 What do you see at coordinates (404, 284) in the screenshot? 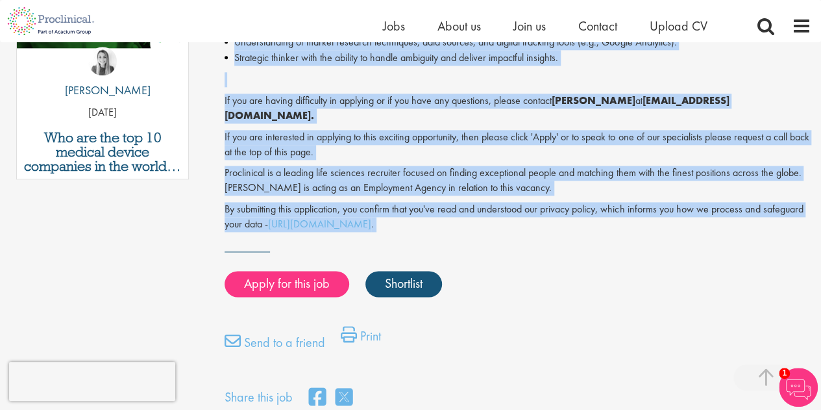
I see `a: Shortlist` at bounding box center [404, 284].